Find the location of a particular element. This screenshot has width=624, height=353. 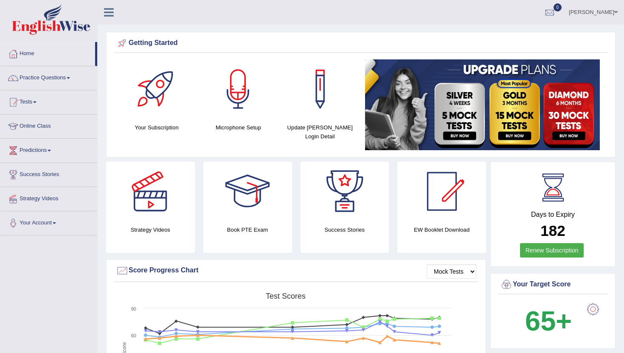

img: small5.jpg is located at coordinates (482, 105).